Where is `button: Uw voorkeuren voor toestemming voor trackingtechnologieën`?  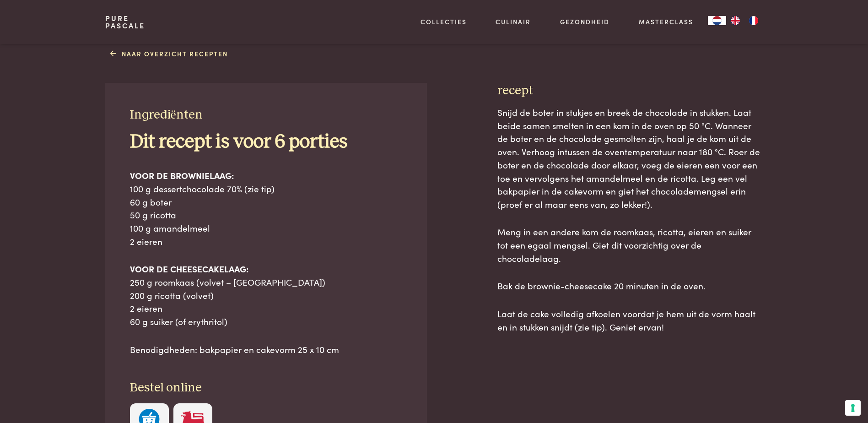
button: Uw voorkeuren voor toestemming voor trackingtechnologieën is located at coordinates (853, 408).